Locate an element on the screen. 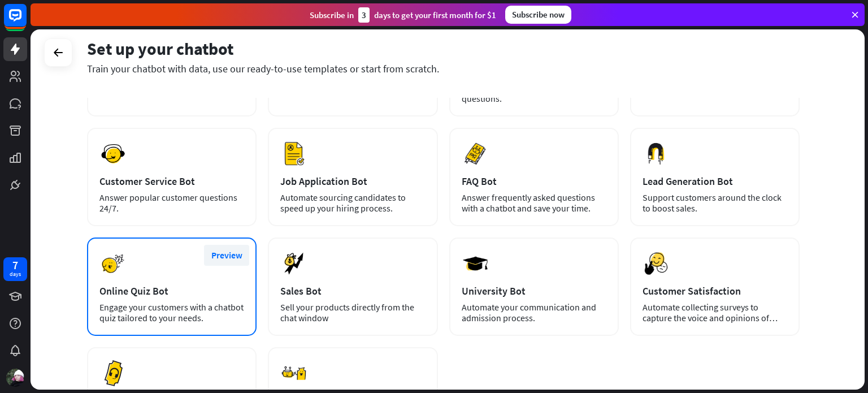 Image resolution: width=868 pixels, height=393 pixels. div: Automate collecting surveys to capture the voice and opinions of your customers. is located at coordinates (715, 313).